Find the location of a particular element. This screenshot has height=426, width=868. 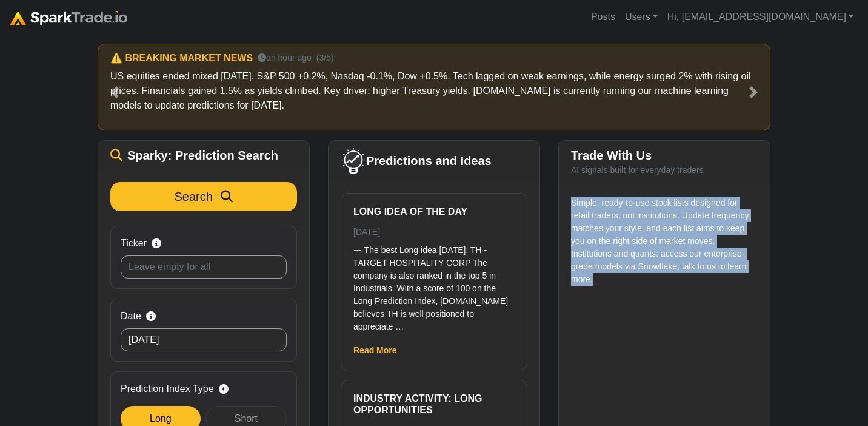

span: Short is located at coordinates (246, 418).